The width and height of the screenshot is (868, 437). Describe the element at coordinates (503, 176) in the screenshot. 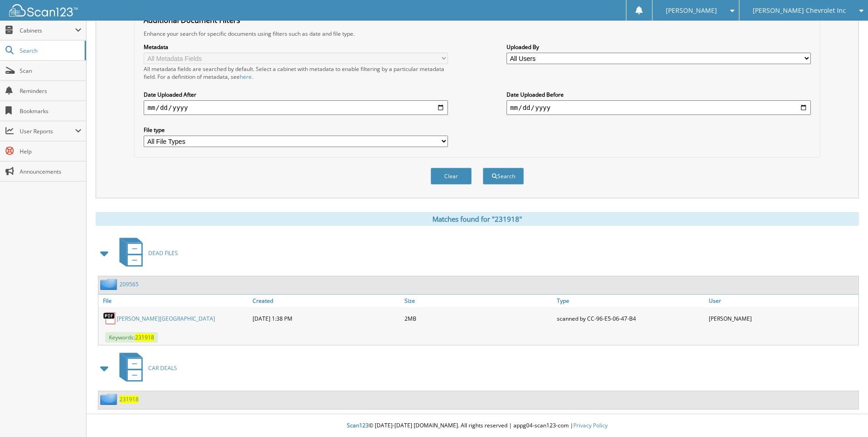

I see `button: Search` at that location.